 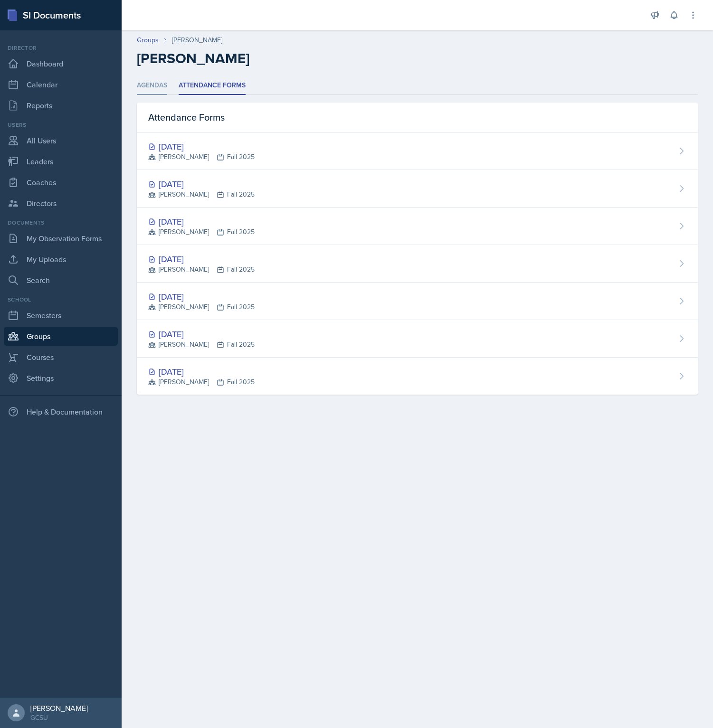 I want to click on a: Calendar, so click(x=61, y=85).